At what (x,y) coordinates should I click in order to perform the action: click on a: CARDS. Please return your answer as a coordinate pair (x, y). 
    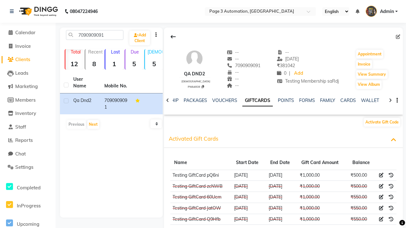
    Looking at the image, I should click on (348, 101).